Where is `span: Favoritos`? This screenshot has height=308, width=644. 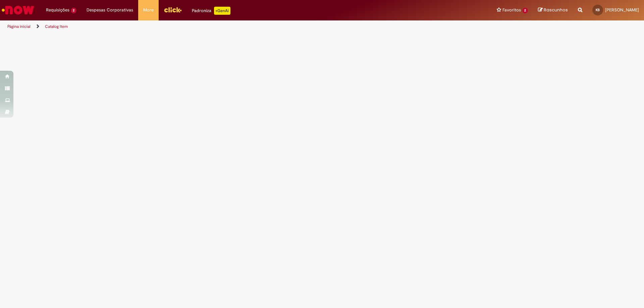 span: Favoritos is located at coordinates (512, 10).